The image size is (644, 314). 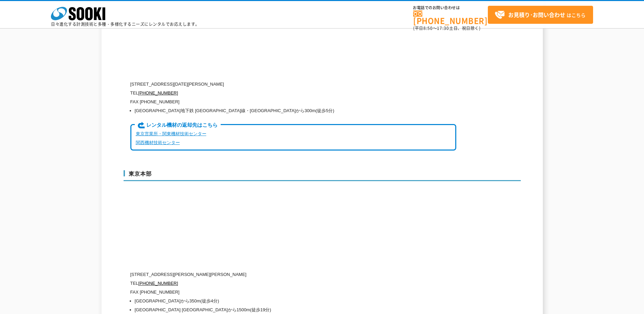 I want to click on a: 東京営業所・関東機材技術センター, so click(x=171, y=133).